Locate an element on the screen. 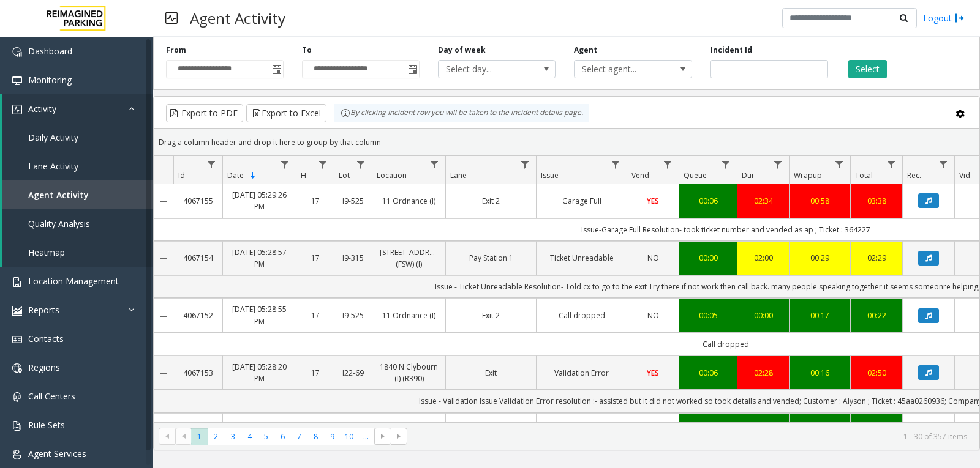  span: Lane Activity is located at coordinates (53, 166).